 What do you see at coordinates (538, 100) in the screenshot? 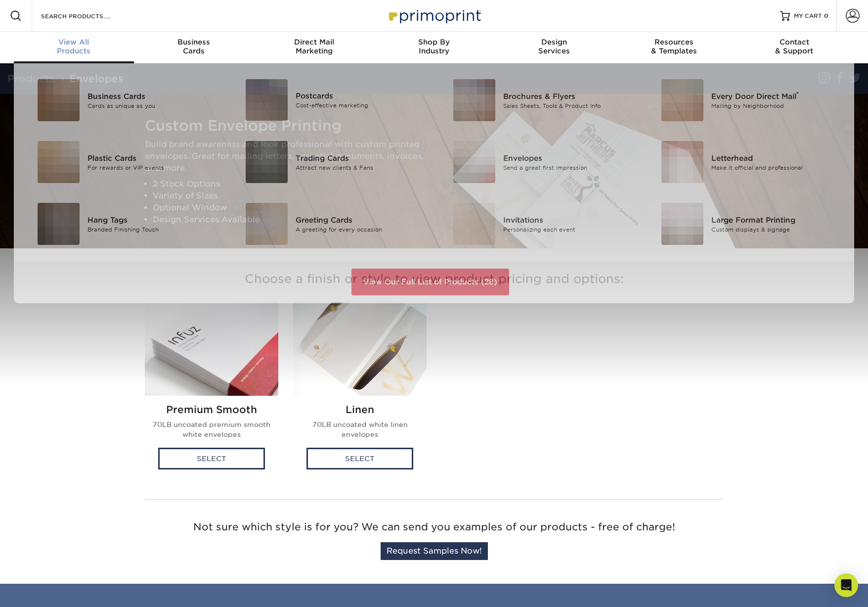
I see `a: Brochures & Flyers Brochures & Flyers Sales Sheets, Tools & Product Info` at bounding box center [538, 100].